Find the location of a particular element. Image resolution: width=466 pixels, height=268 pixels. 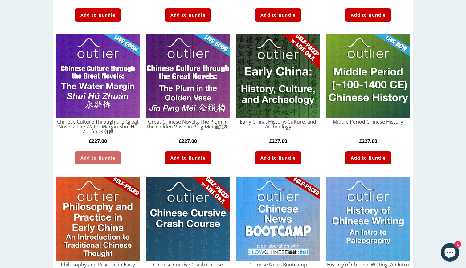

a: Middle Period Chinese History is located at coordinates (368, 122).